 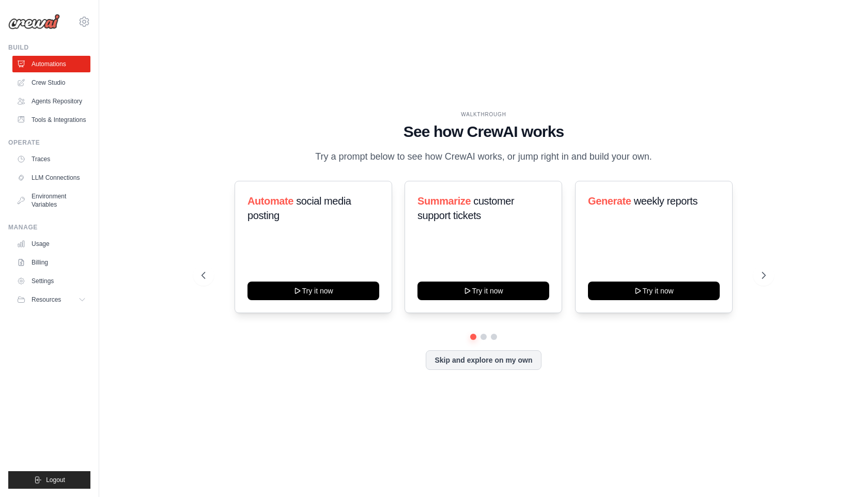 I want to click on div: WALKTHROUGH, so click(x=483, y=114).